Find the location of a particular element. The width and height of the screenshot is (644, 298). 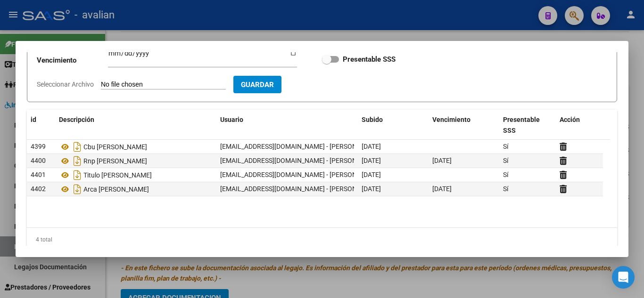

button: Guardar is located at coordinates (257, 84).